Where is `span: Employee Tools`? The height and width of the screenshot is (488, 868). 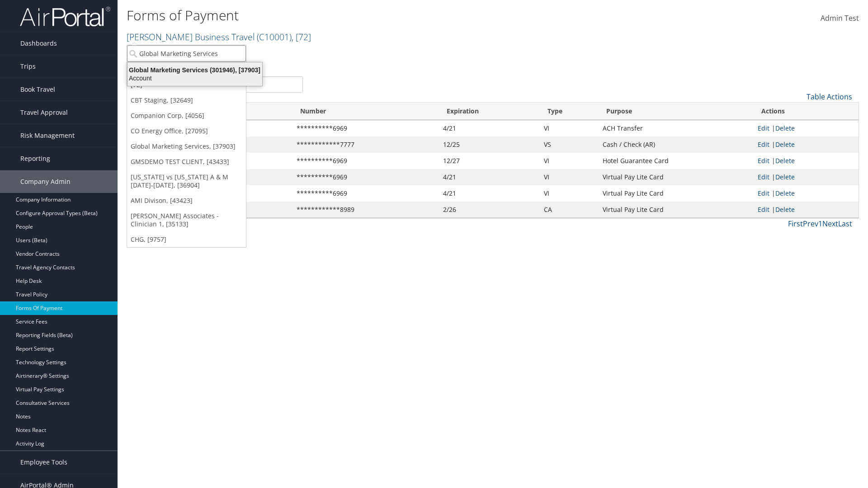 span: Employee Tools is located at coordinates (44, 462).